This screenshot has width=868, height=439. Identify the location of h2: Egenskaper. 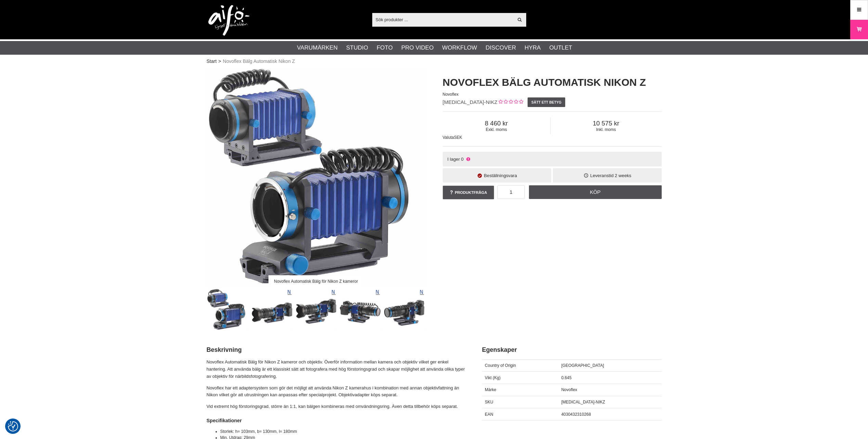
(571, 350).